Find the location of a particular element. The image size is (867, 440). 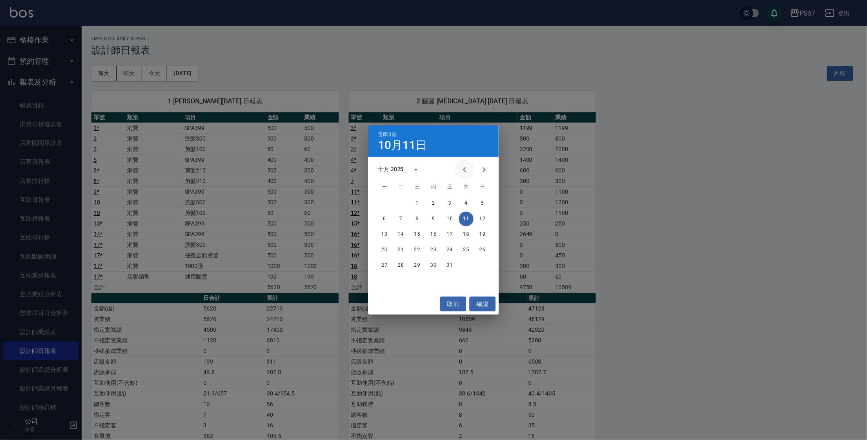

span: 星期三 is located at coordinates (417, 187).